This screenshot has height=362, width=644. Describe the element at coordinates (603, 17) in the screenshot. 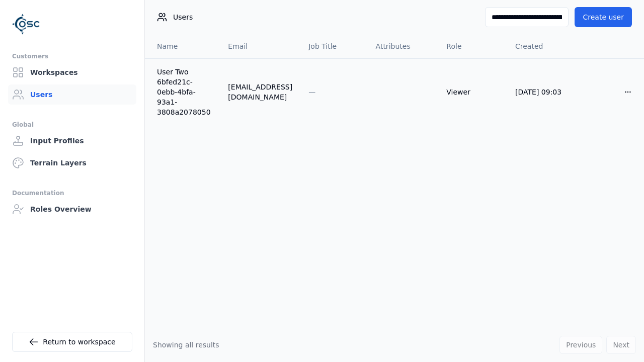

I see `a: Create user` at that location.